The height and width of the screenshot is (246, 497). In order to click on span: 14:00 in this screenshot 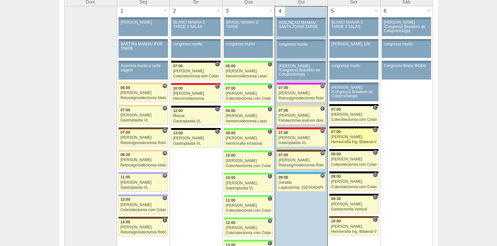, I will do `click(125, 223)`.